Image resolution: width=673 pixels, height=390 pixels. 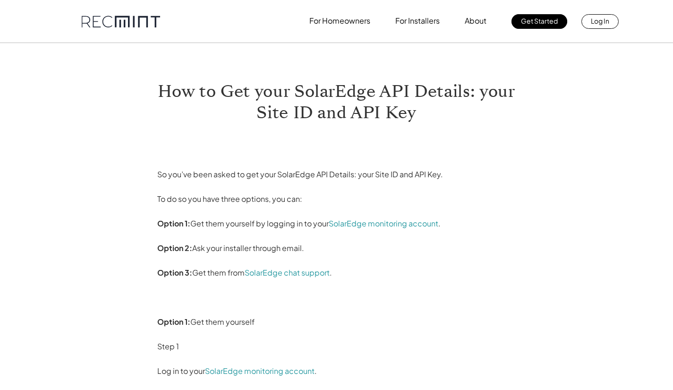 What do you see at coordinates (337, 273) in the screenshot?
I see `p: Get them from .` at bounding box center [337, 273].